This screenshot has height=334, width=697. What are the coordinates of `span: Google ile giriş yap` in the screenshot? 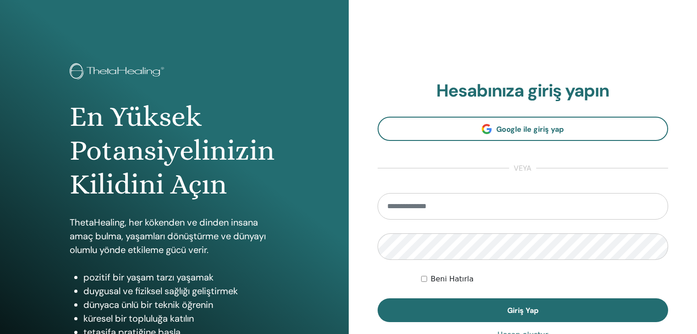 It's located at (530, 129).